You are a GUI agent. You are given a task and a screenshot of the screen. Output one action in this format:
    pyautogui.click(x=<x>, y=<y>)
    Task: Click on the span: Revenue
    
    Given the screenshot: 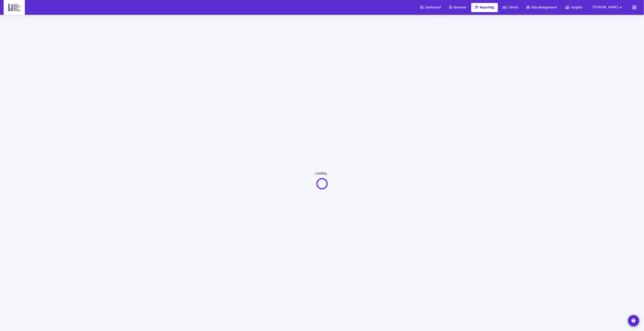 What is the action you would take?
    pyautogui.click(x=458, y=7)
    